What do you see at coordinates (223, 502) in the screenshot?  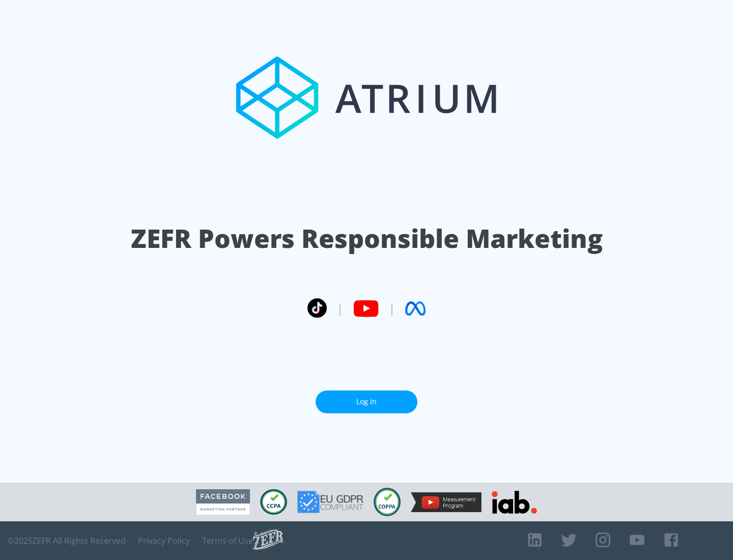 I see `img: Facebook Marketing Partner` at bounding box center [223, 502].